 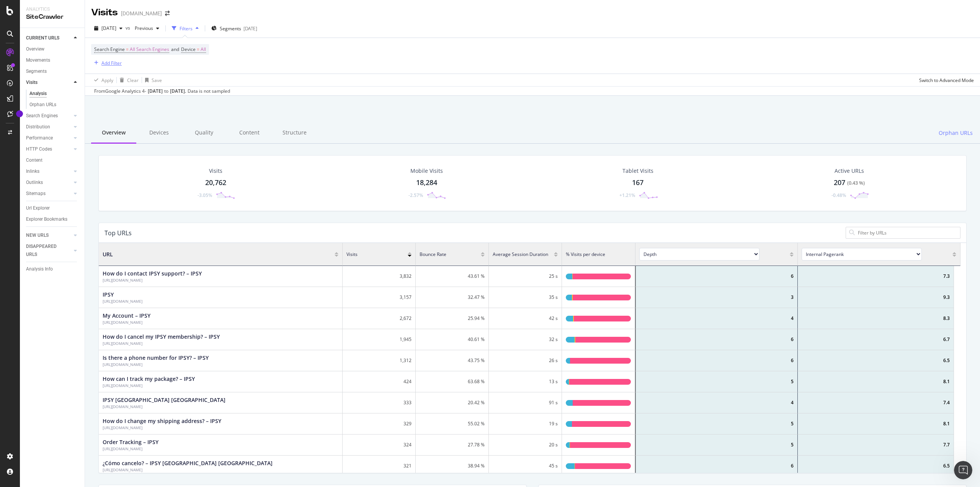 I want to click on div: 9.3, so click(x=876, y=297).